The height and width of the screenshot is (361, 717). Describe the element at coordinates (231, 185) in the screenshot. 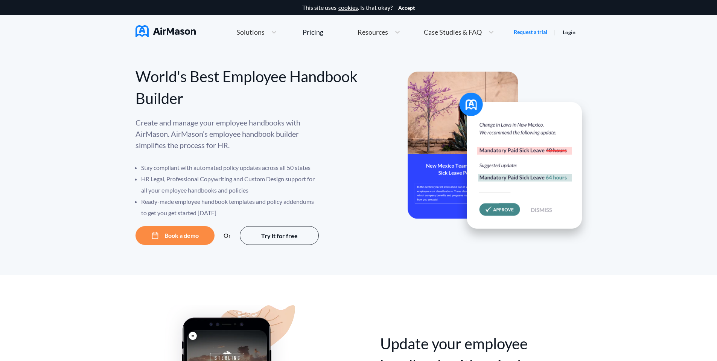

I see `li: HR Legal, Professional Copywriting and Custom Design support for all your employee handbooks and ...` at that location.